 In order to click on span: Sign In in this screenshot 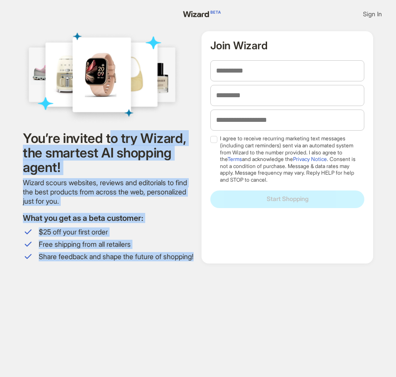, I will do `click(372, 14)`.